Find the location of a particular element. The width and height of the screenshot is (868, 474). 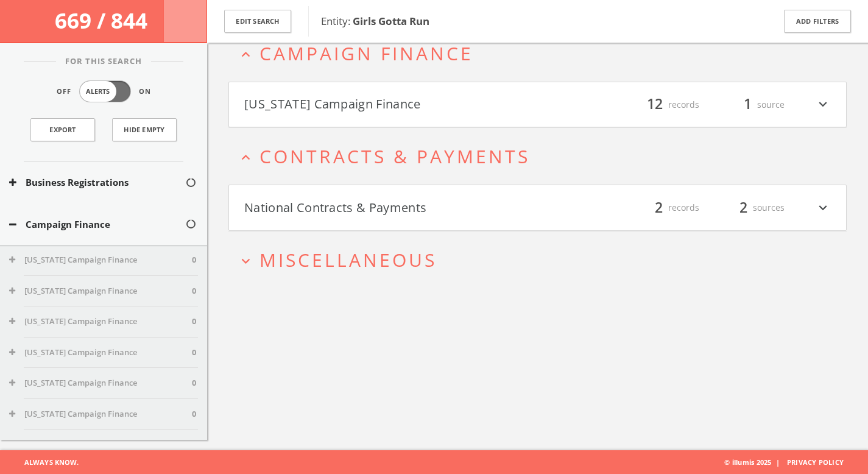

button: expand_lessCampaign Finance is located at coordinates (542, 53).